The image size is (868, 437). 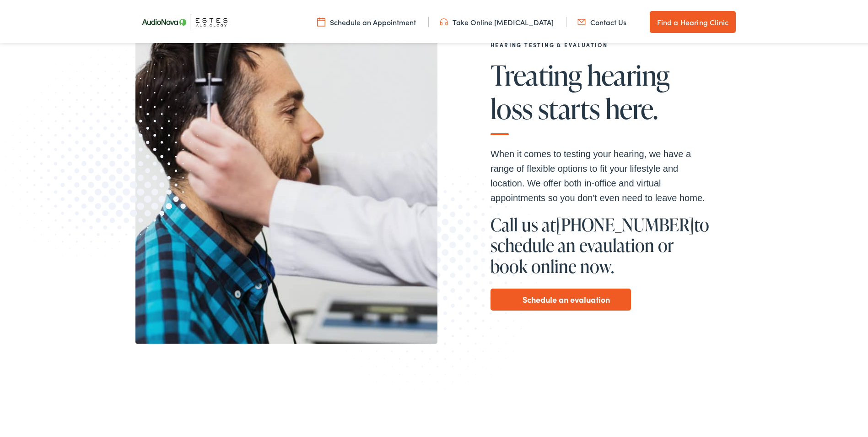 I want to click on a: Contact Us, so click(x=602, y=20).